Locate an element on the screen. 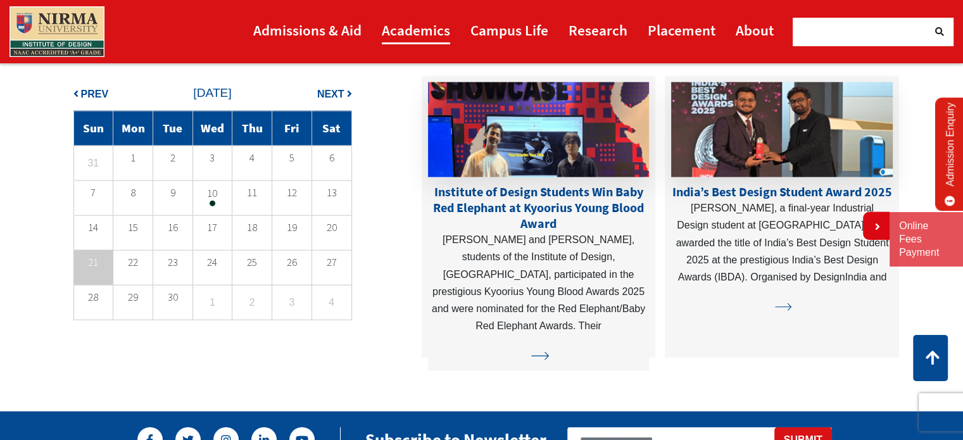 The width and height of the screenshot is (963, 440). button: Next is located at coordinates (334, 94).